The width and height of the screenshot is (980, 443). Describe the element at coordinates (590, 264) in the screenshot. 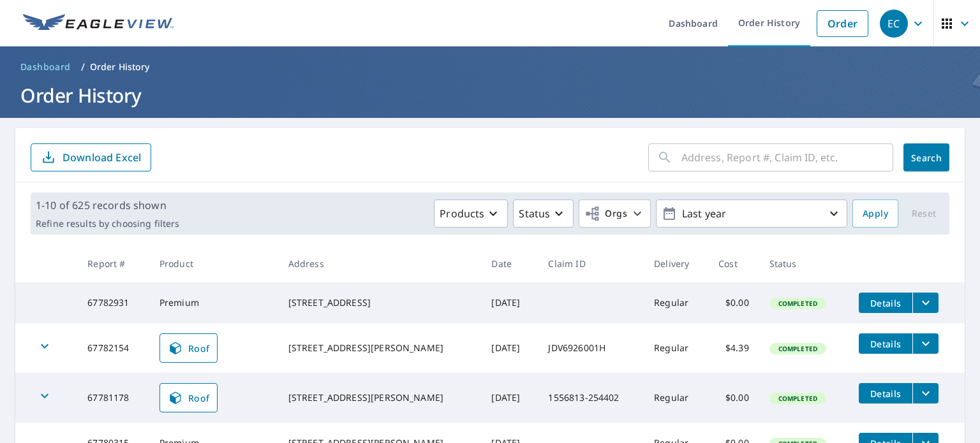

I see `th: Claim ID` at that location.